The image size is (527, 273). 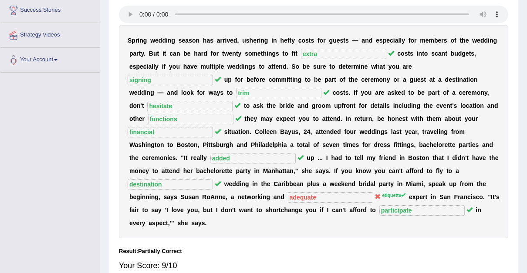 What do you see at coordinates (145, 67) in the screenshot?
I see `b: c` at bounding box center [145, 67].